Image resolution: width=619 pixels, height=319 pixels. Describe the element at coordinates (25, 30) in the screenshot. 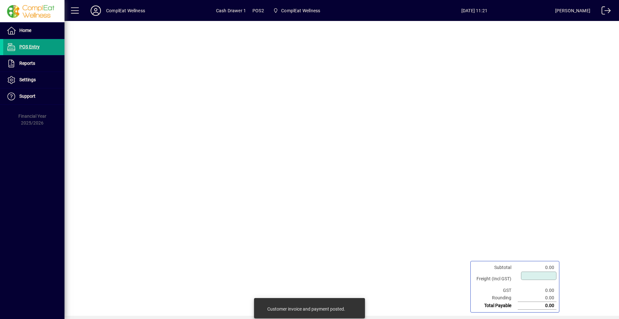

I see `span: Home` at that location.